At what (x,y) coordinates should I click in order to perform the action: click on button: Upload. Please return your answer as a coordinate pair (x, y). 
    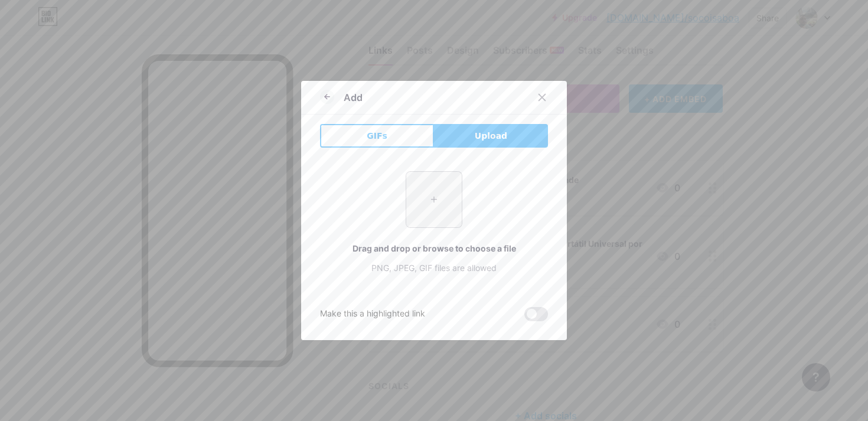
    Looking at the image, I should click on (491, 136).